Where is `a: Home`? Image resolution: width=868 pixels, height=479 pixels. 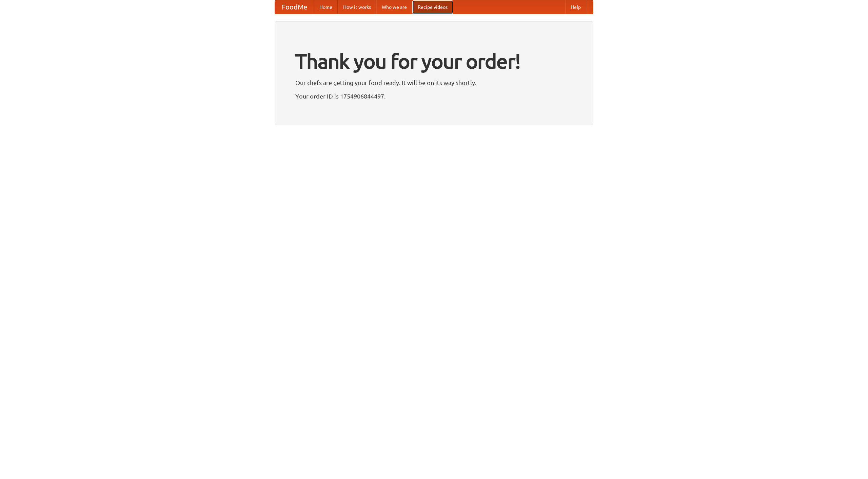
a: Home is located at coordinates (326, 7).